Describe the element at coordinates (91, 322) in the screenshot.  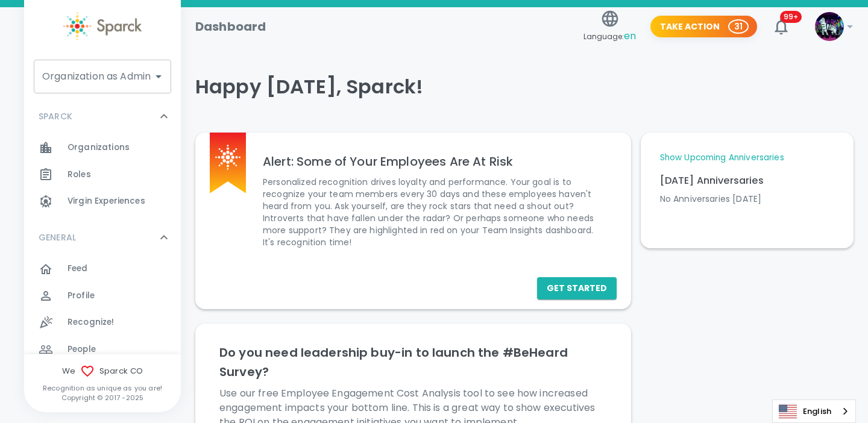
I see `span: Recognize!` at that location.